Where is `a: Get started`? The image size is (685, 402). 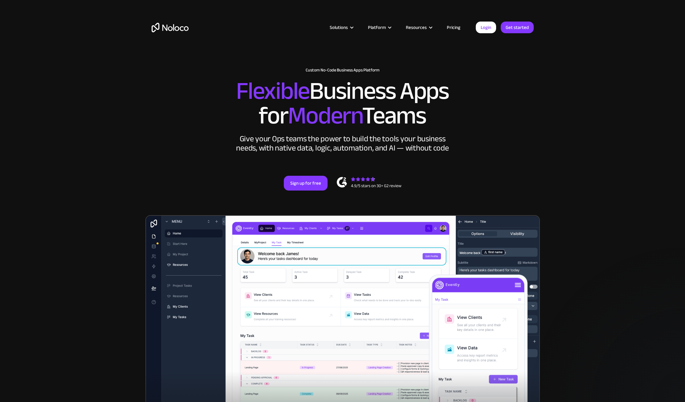 a: Get started is located at coordinates (517, 27).